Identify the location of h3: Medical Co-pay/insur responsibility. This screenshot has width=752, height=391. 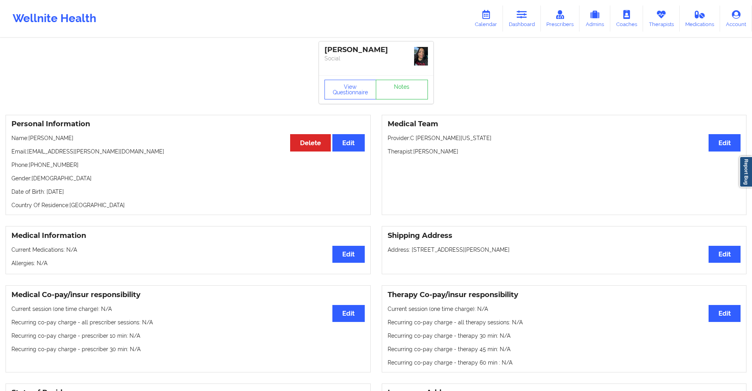
(188, 295).